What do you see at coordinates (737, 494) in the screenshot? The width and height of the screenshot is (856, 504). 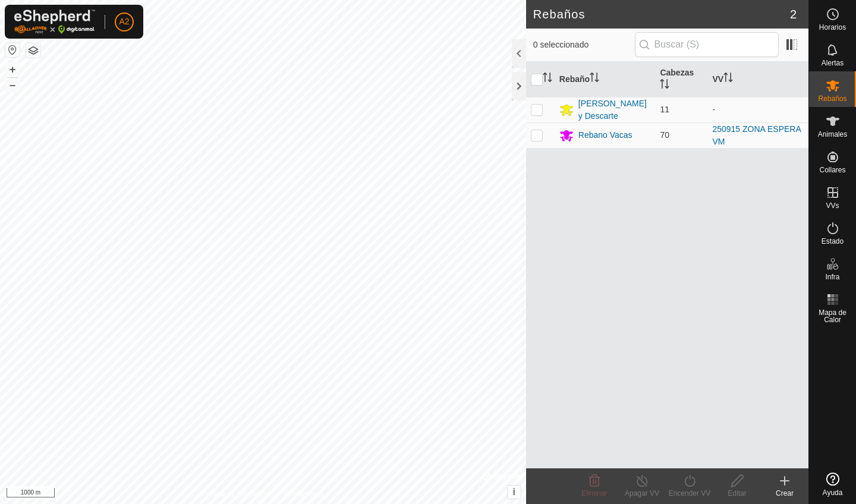 I see `div: Editar` at bounding box center [737, 494].